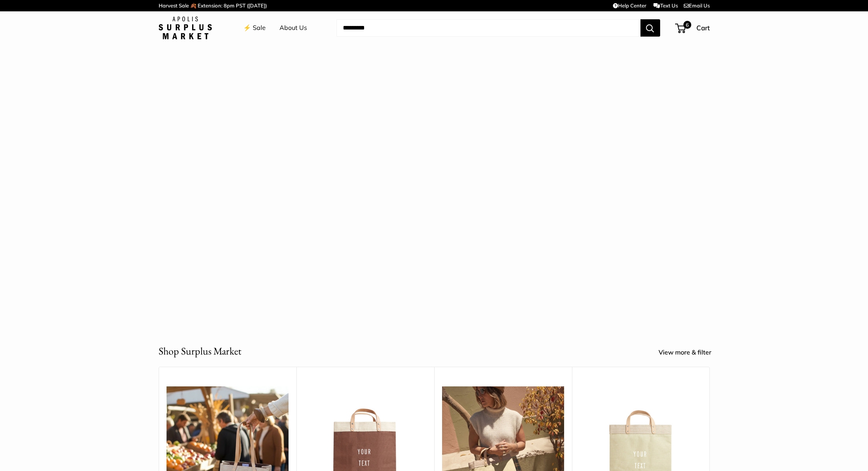  I want to click on a: Help Center, so click(630, 6).